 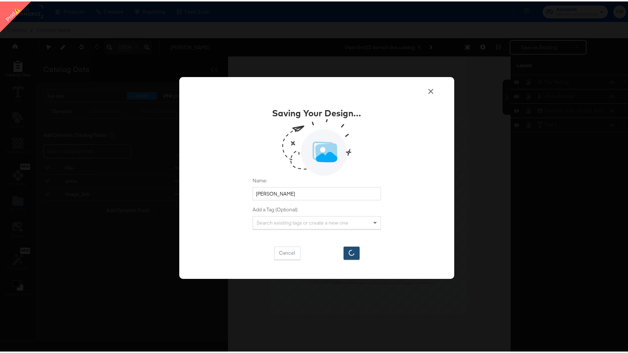 I want to click on label: Add a Tag (Optional):, so click(x=317, y=208).